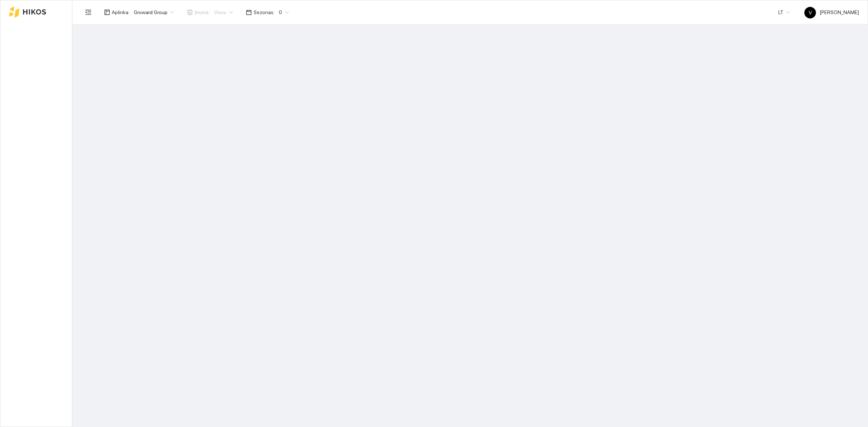  I want to click on button: menu-fold, so click(88, 12).